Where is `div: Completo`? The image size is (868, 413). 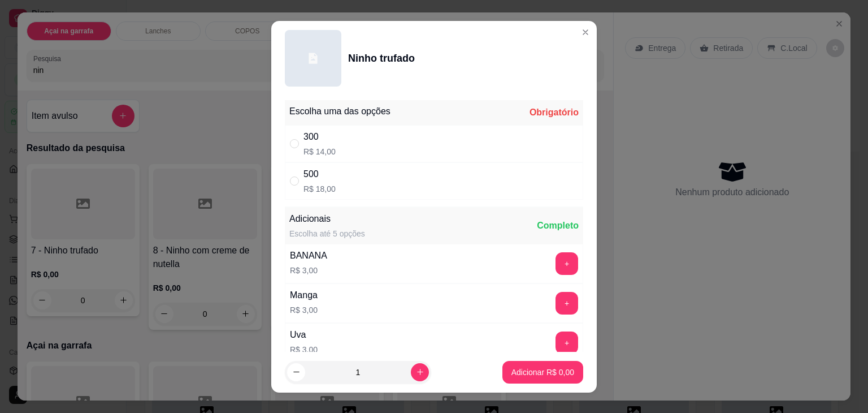 div: Completo is located at coordinates (558, 226).